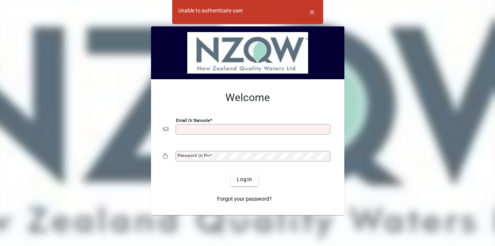  What do you see at coordinates (312, 12) in the screenshot?
I see `button: Dismiss` at bounding box center [312, 12].